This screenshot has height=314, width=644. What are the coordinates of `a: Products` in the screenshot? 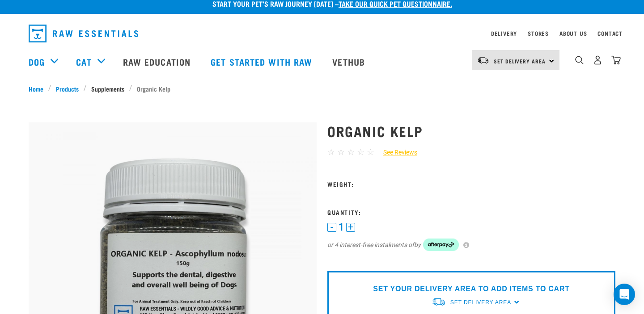 It's located at (68, 88).